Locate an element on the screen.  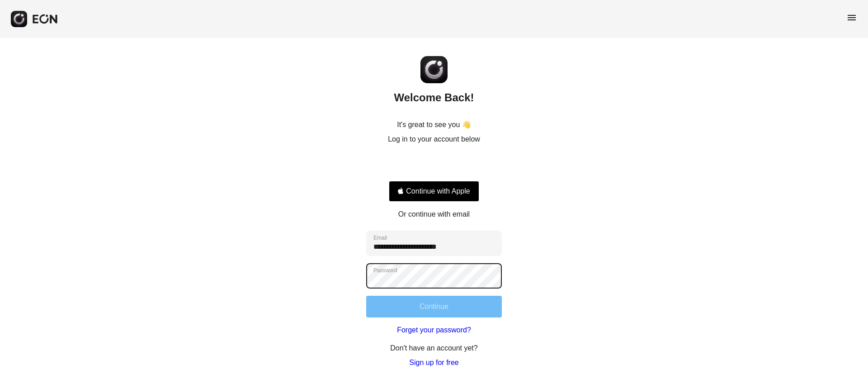
a: Sign up for free is located at coordinates (434, 363).